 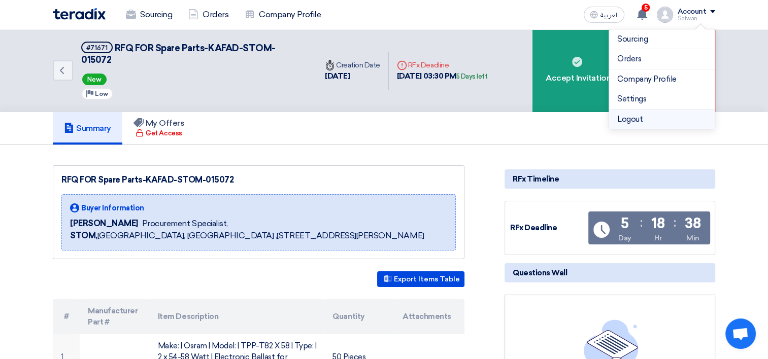 I want to click on img: profile_test.png, so click(x=665, y=15).